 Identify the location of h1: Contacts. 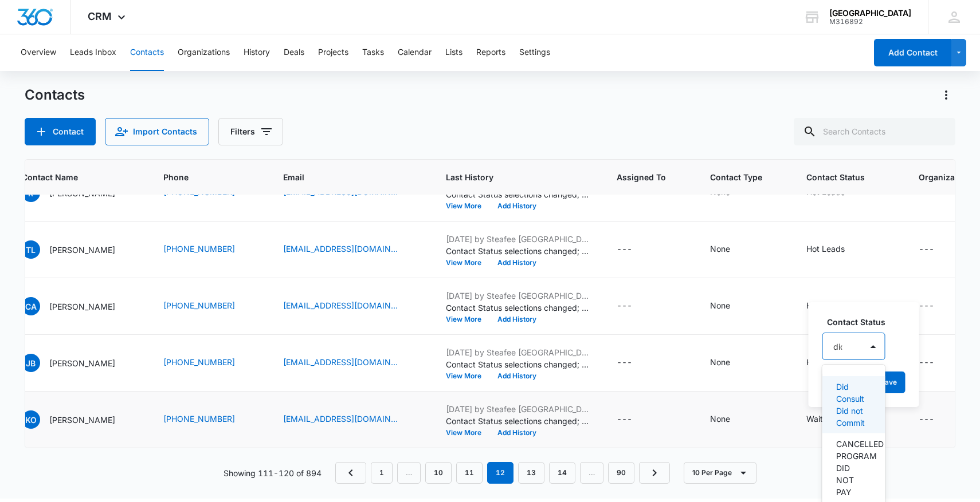
(55, 95).